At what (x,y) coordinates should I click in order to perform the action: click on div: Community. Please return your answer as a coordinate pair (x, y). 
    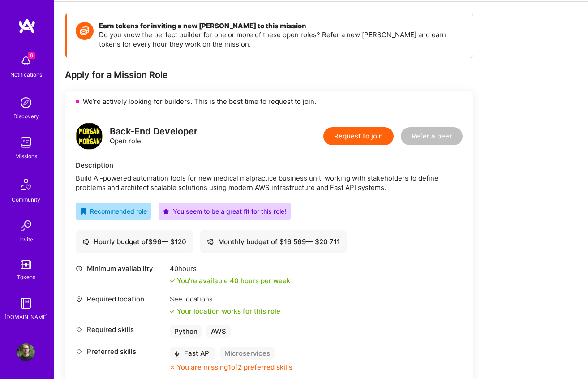
    Looking at the image, I should click on (26, 199).